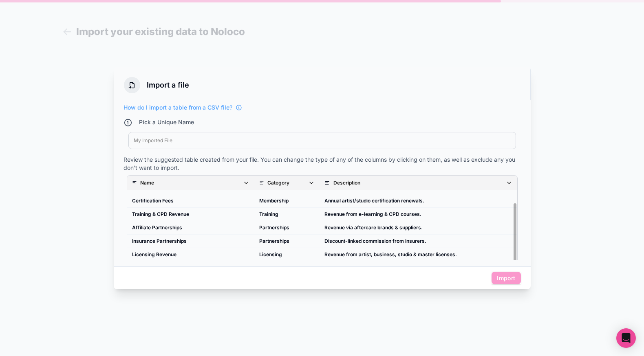  Describe the element at coordinates (419, 241) in the screenshot. I see `td: Discount-linked commission from insurers.` at that location.